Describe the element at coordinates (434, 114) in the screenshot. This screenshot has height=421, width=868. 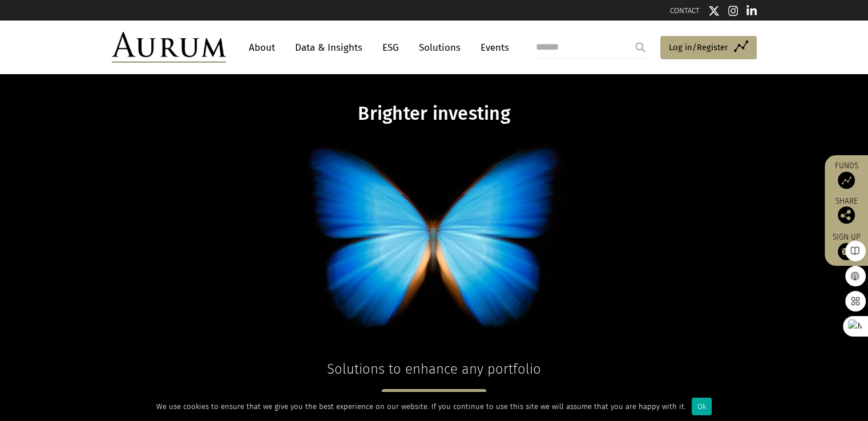
I see `h1: Brighter investing` at that location.